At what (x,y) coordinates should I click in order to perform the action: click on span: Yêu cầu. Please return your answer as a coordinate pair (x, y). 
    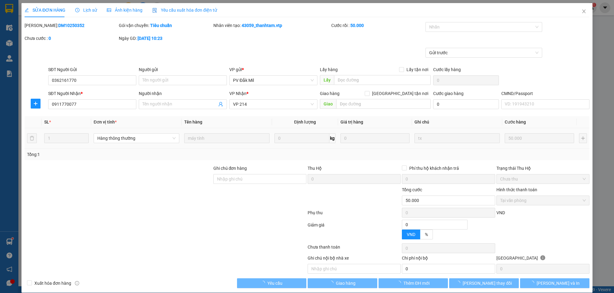
    Looking at the image, I should click on (275, 284).